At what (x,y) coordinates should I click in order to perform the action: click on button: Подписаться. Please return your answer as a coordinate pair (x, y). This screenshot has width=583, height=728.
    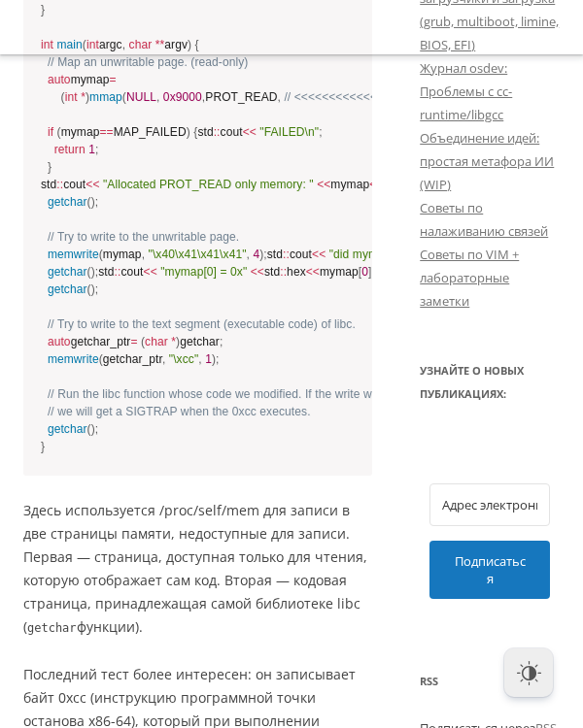
    Looking at the image, I should click on (489, 570).